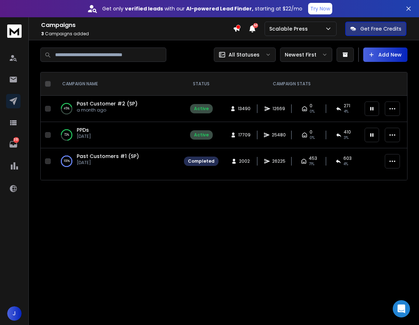 Image resolution: width=419 pixels, height=325 pixels. What do you see at coordinates (107, 104) in the screenshot?
I see `a: Past Customer #2 (SP)` at bounding box center [107, 104].